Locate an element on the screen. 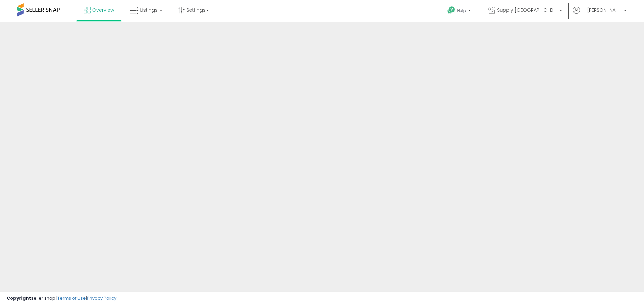 The width and height of the screenshot is (644, 305). div: seller snap | | is located at coordinates (61, 298).